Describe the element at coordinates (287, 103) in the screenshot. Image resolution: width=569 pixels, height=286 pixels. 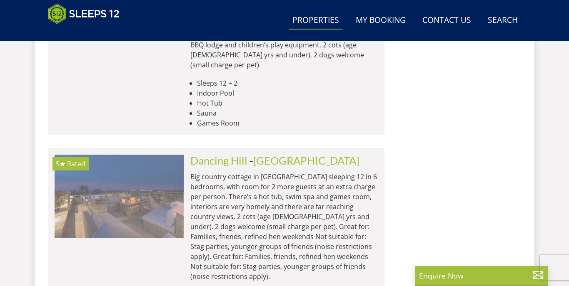
I see `li: Hot Tub` at that location.